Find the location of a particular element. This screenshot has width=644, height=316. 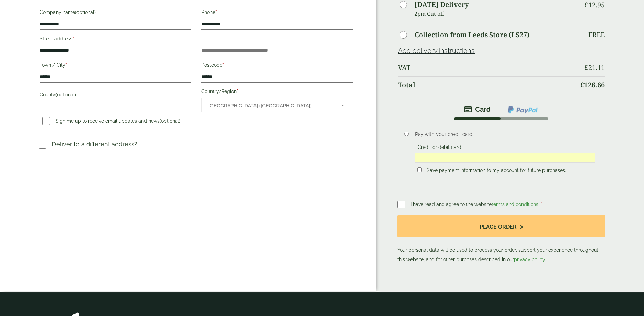

a: terms and conditions is located at coordinates (515, 204).